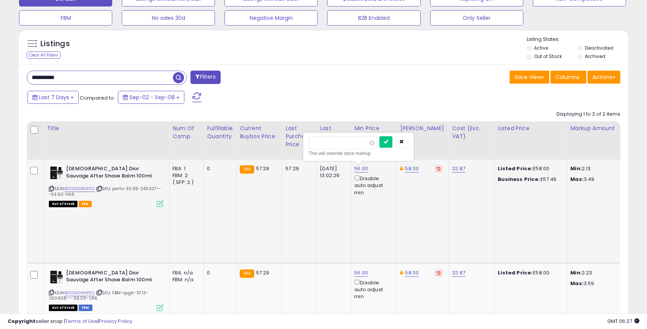  What do you see at coordinates (185, 182) in the screenshot?
I see `div: ( SFP: 2 )` at bounding box center [185, 182].